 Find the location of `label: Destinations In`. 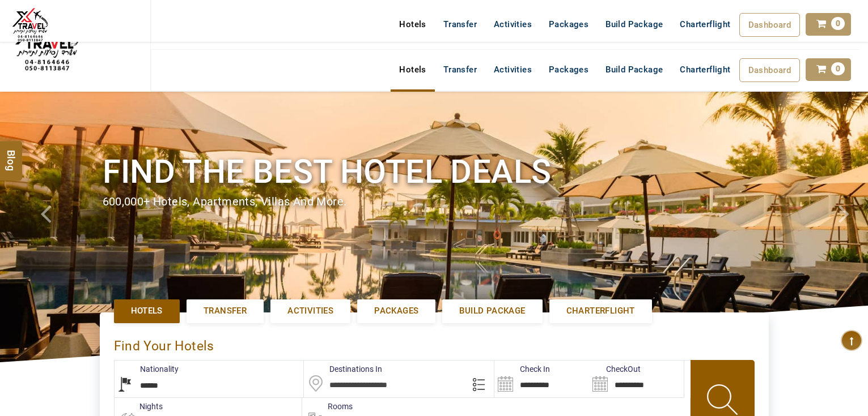

label: Destinations In is located at coordinates (343, 369).